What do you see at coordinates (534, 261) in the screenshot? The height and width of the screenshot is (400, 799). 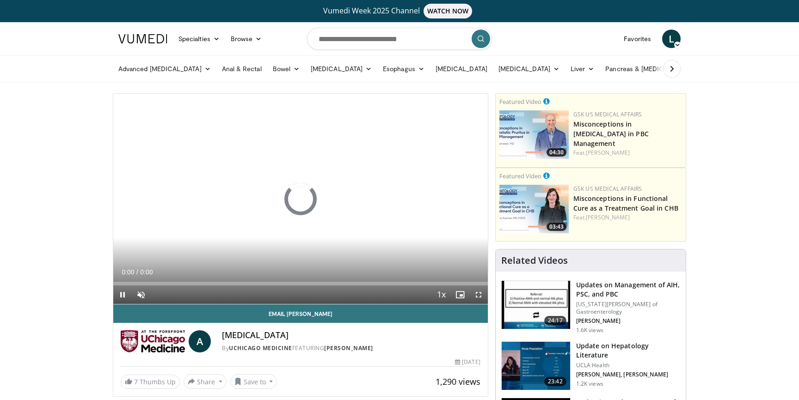 I see `h4: Related Videos` at bounding box center [534, 261].